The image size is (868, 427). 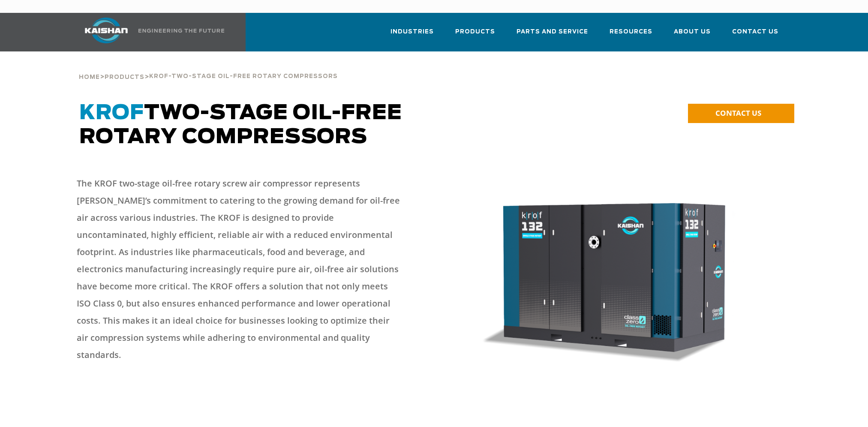 What do you see at coordinates (111, 113) in the screenshot?
I see `span: KROF` at bounding box center [111, 113].